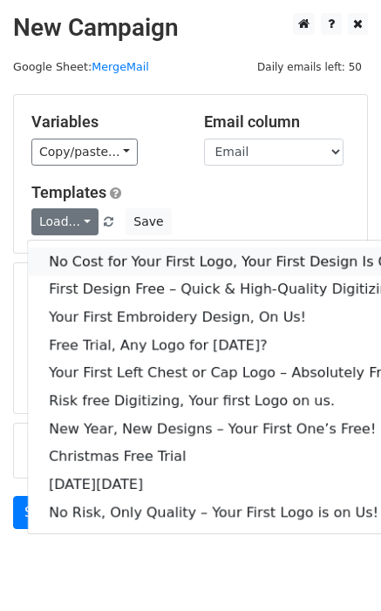  Describe the element at coordinates (84, 152) in the screenshot. I see `a: Copy/paste...` at that location.